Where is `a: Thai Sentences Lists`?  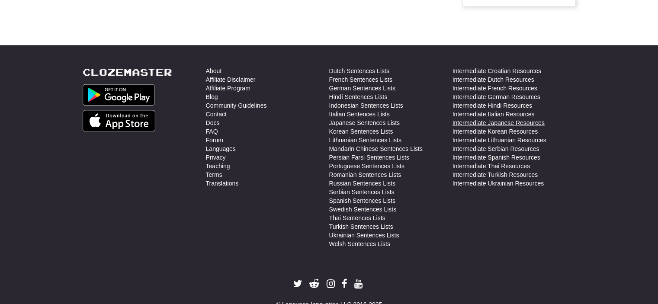
a: Thai Sentences Lists is located at coordinates (357, 218).